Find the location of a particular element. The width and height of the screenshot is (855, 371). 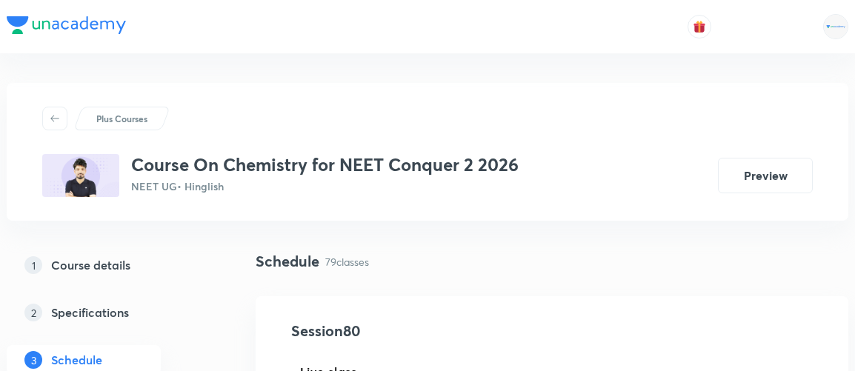

h4: Session 80 is located at coordinates (426, 331).